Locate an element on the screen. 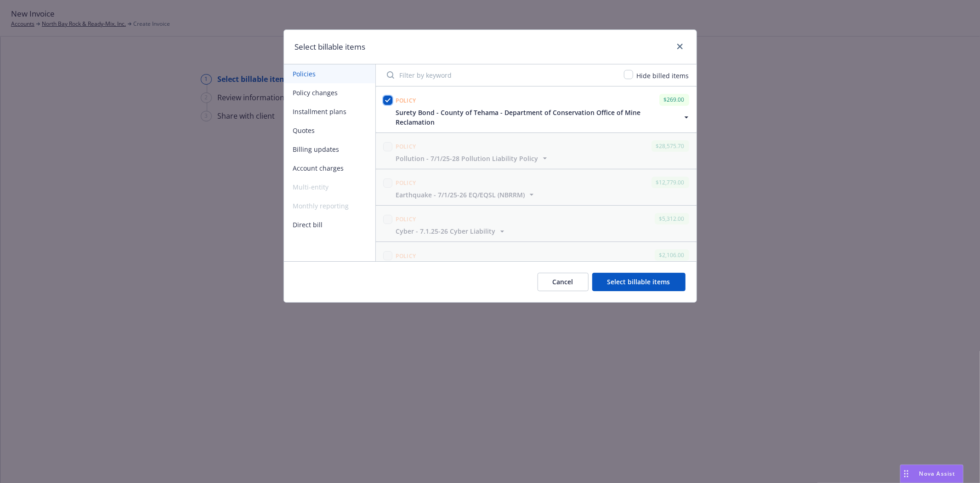  div: $5,312.00 is located at coordinates (672, 218).